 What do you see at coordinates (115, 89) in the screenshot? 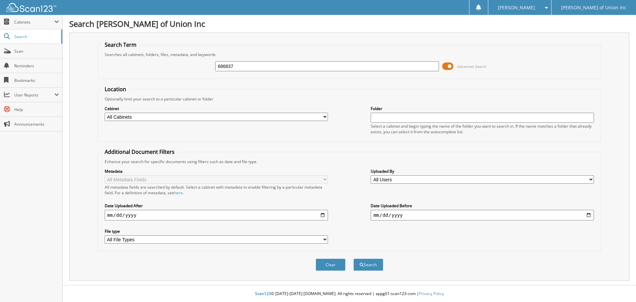
I see `legend: Location` at bounding box center [115, 89].